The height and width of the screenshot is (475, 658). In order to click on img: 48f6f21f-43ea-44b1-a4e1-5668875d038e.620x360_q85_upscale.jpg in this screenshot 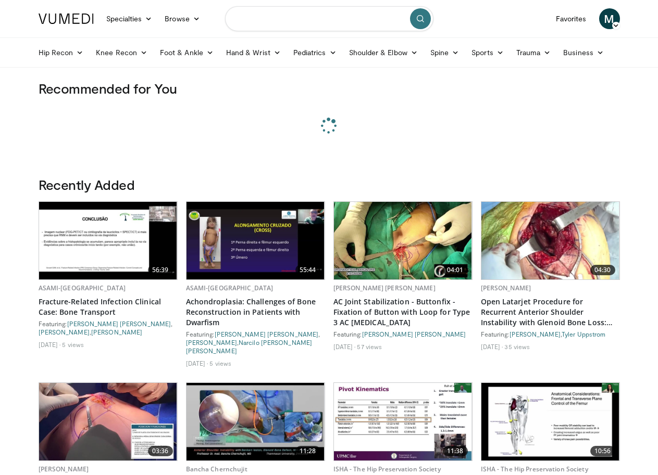, I will do `click(108, 422)`.